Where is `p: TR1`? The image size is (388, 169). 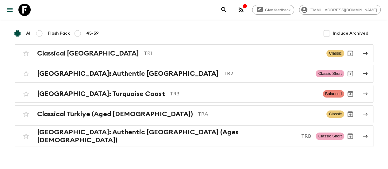
p: TR1 is located at coordinates (233, 53).